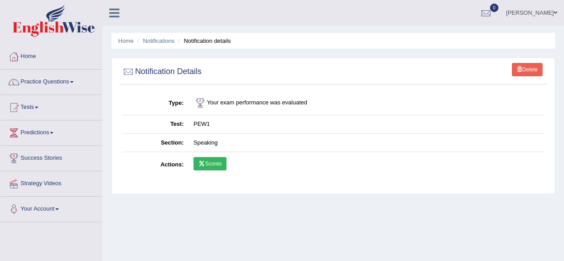 This screenshot has width=564, height=261. Describe the element at coordinates (159, 41) in the screenshot. I see `a: Notifications` at that location.